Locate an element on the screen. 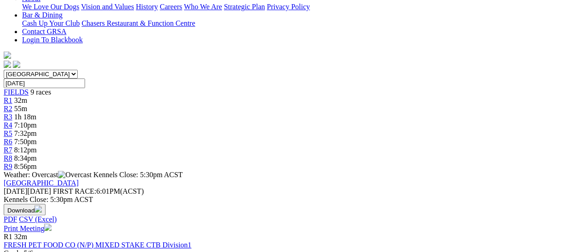  span: R6 is located at coordinates (8, 142).